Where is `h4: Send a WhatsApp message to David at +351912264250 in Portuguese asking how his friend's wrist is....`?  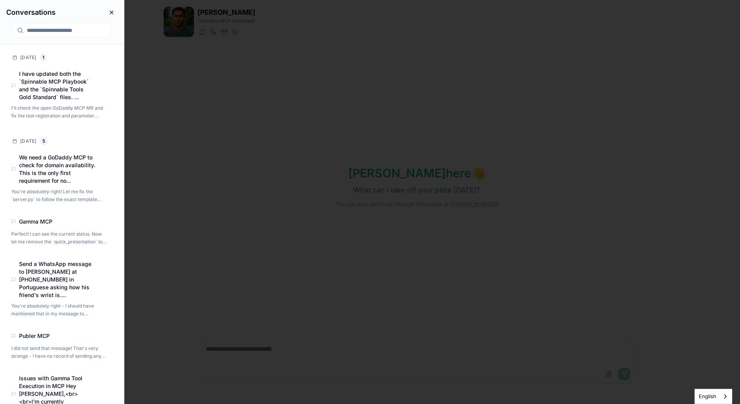
h4: Send a WhatsApp message to David at +351912264250 in Portuguese asking how his friend's wrist is.... is located at coordinates (57, 279).